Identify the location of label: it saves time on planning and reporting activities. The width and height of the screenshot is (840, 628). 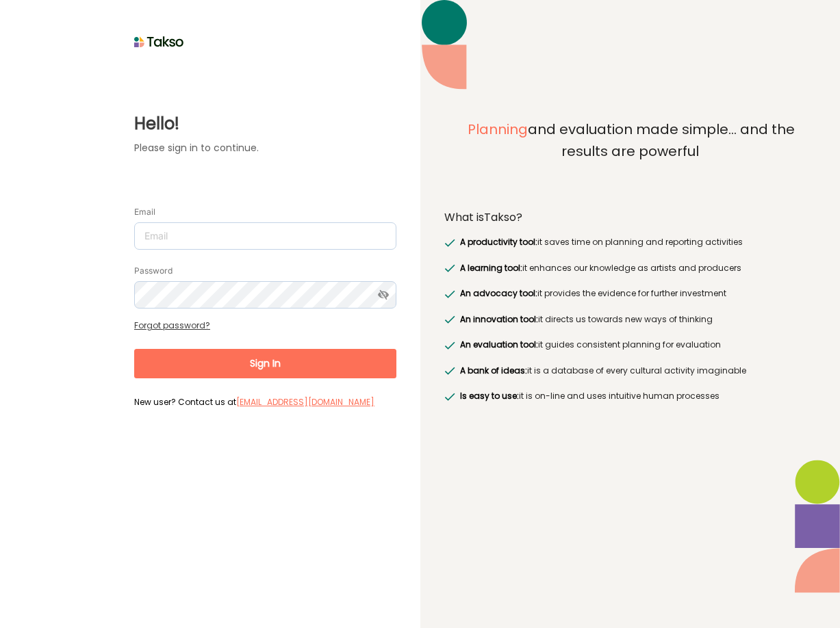
(600, 242).